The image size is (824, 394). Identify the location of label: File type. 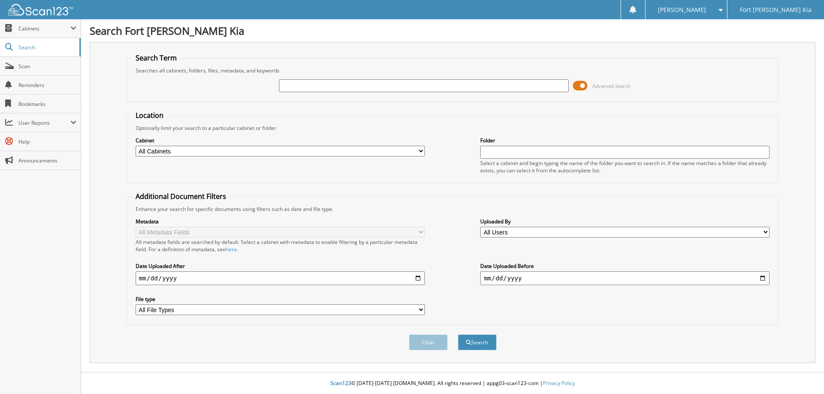
(280, 299).